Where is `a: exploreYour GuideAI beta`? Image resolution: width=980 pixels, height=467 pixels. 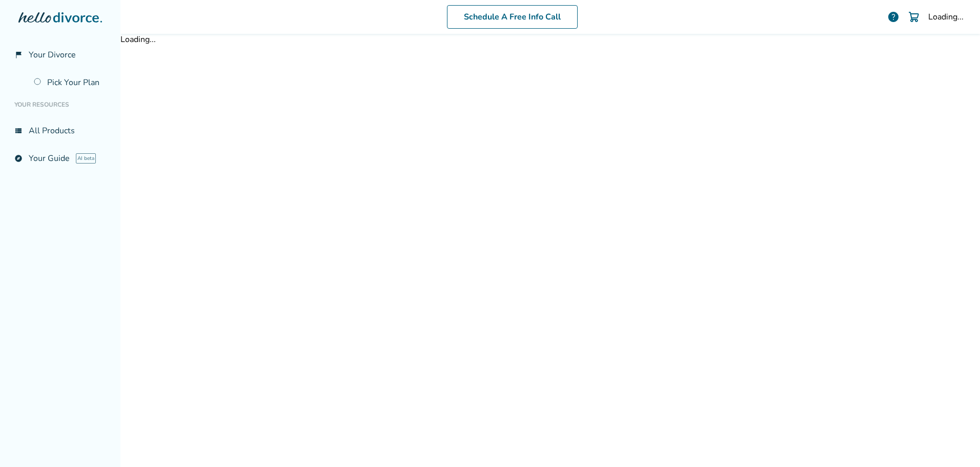 a: exploreYour GuideAI beta is located at coordinates (60, 158).